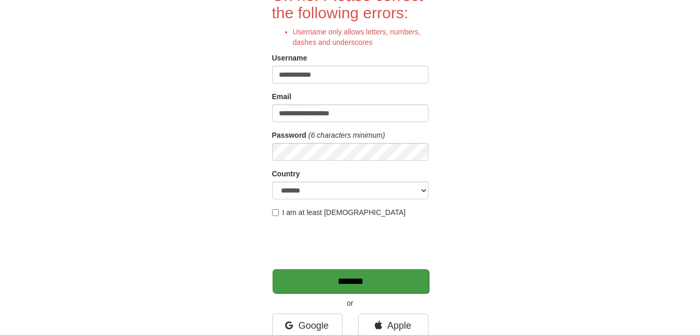  What do you see at coordinates (290, 58) in the screenshot?
I see `label: Username` at bounding box center [290, 58].